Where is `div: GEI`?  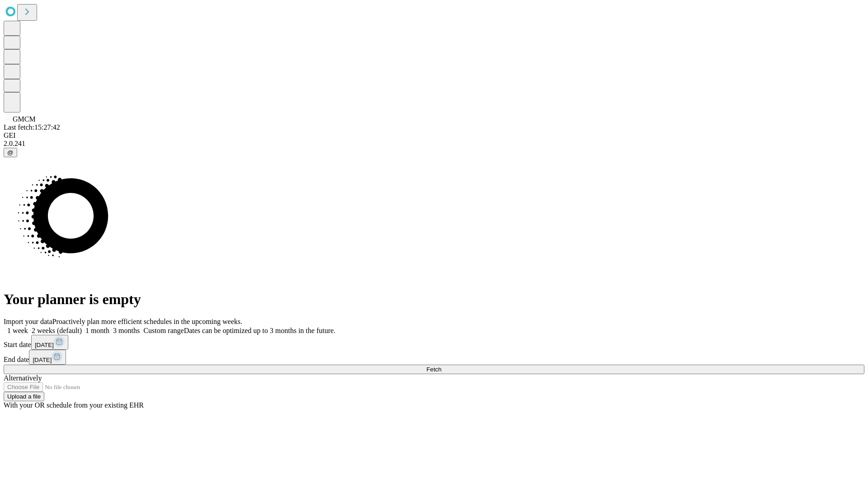
div: GEI is located at coordinates (434, 135).